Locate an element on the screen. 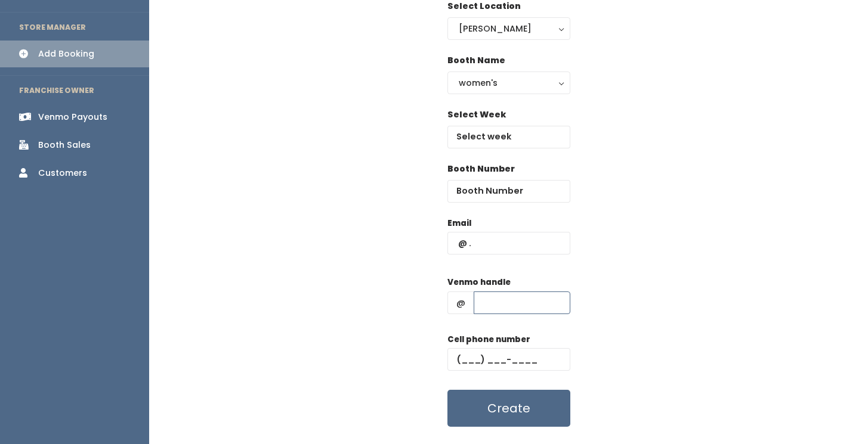  label: Booth Number is located at coordinates (481, 169).